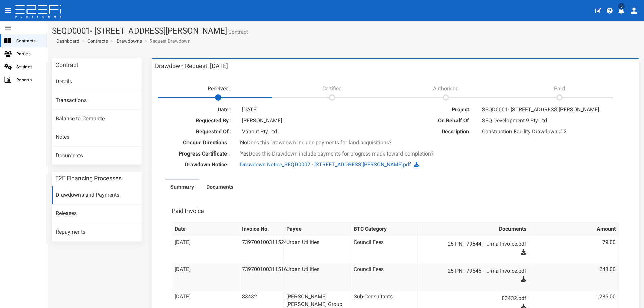 The width and height of the screenshot is (644, 308). Describe the element at coordinates (574, 228) in the screenshot. I see `th: Amount` at that location.